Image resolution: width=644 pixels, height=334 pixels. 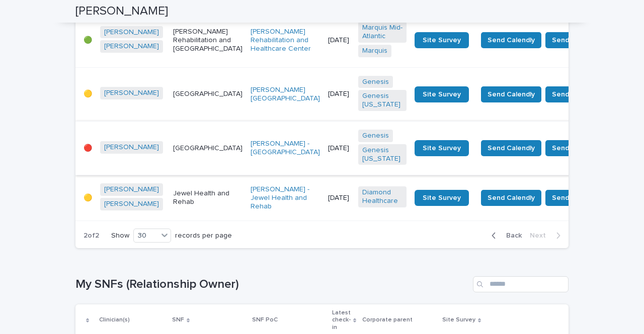 I want to click on p: Show, so click(x=120, y=236).